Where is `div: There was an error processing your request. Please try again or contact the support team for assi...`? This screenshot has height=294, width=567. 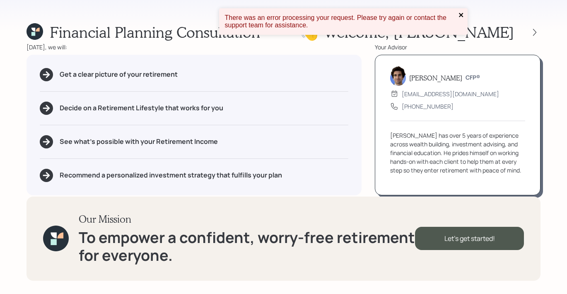
div: There was an error processing your request. Please try again or contact the support team for assi... is located at coordinates (341, 22).